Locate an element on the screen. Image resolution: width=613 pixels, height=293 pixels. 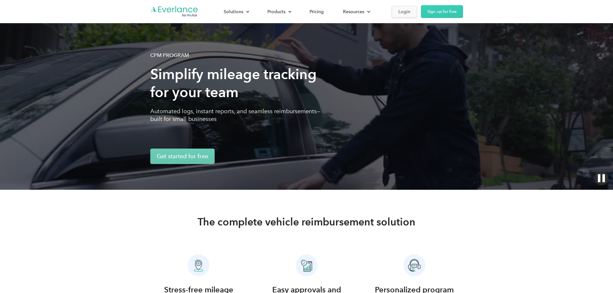
img: Pause video is located at coordinates (602, 178).